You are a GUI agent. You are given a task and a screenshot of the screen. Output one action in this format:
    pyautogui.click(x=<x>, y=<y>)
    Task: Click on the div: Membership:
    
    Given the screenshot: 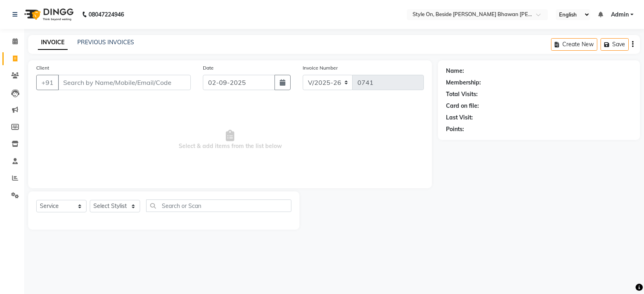 What is the action you would take?
    pyautogui.click(x=463, y=82)
    